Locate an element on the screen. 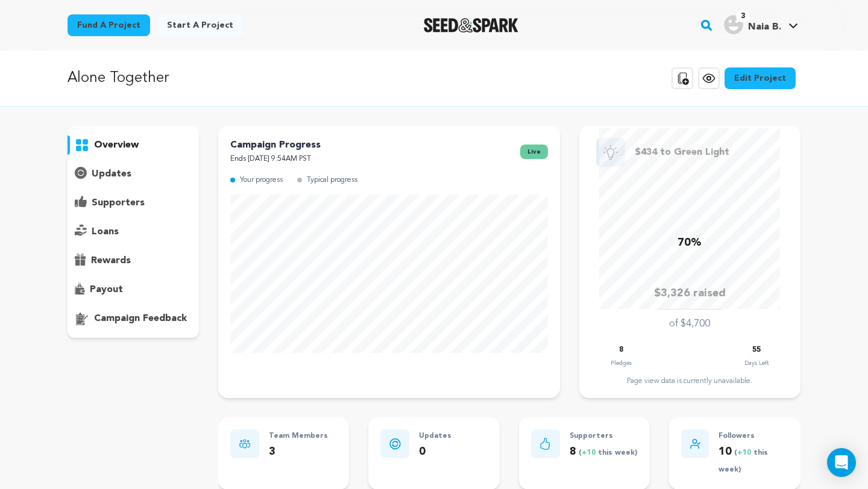  p: campaign feedback is located at coordinates (140, 319).